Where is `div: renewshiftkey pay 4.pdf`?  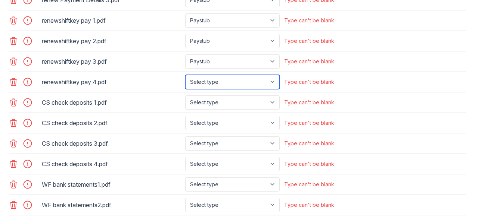
div: renewshiftkey pay 4.pdf is located at coordinates (112, 82).